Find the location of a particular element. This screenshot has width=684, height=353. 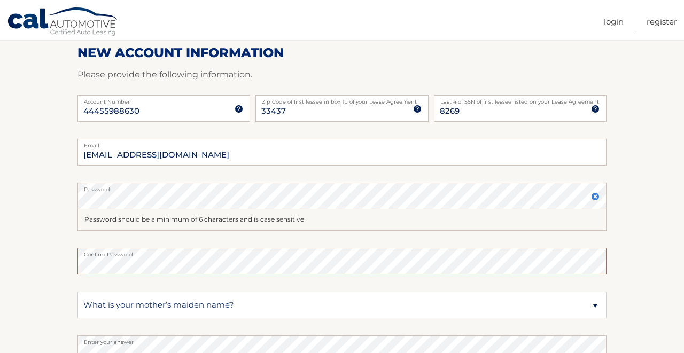

a: Register is located at coordinates (662, 21).